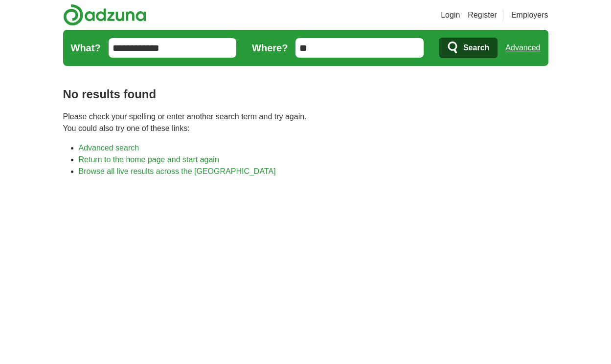  I want to click on button: Search, so click(468, 48).